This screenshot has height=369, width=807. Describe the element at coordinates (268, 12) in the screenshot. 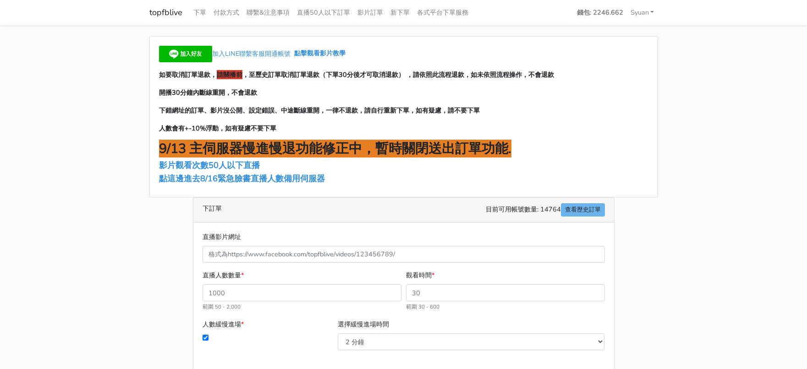

I see `a: 聯繫&注意事項` at that location.